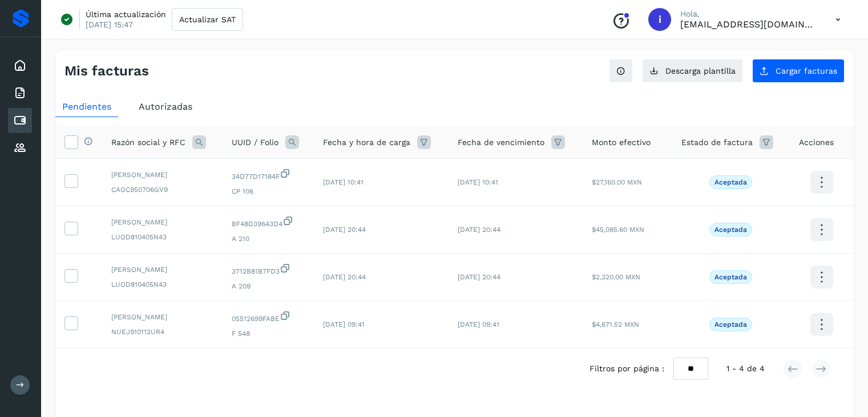 This screenshot has height=417, width=868. What do you see at coordinates (126, 14) in the screenshot?
I see `p: Última actualización` at bounding box center [126, 14].